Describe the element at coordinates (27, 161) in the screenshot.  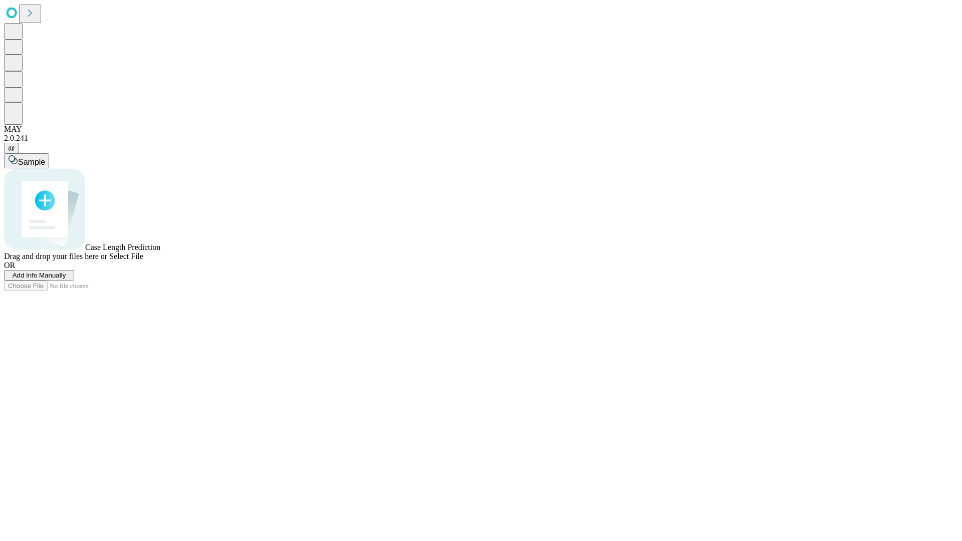
I see `button: Sample` at that location.